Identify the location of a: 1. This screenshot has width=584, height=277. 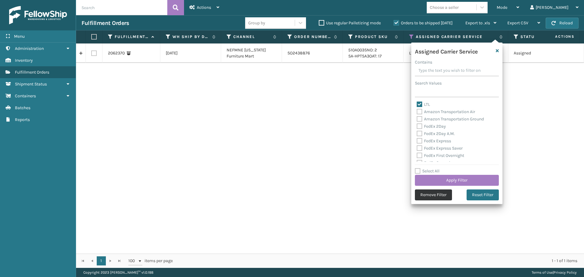
(101, 261).